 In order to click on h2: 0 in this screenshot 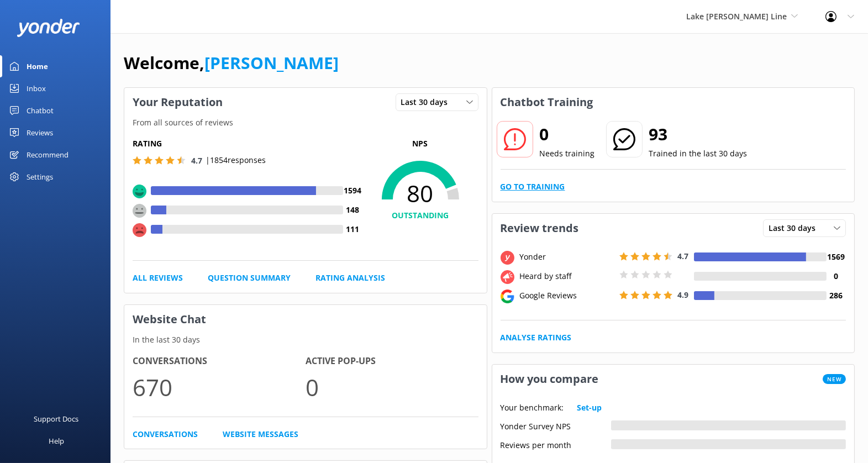, I will do `click(568, 134)`.